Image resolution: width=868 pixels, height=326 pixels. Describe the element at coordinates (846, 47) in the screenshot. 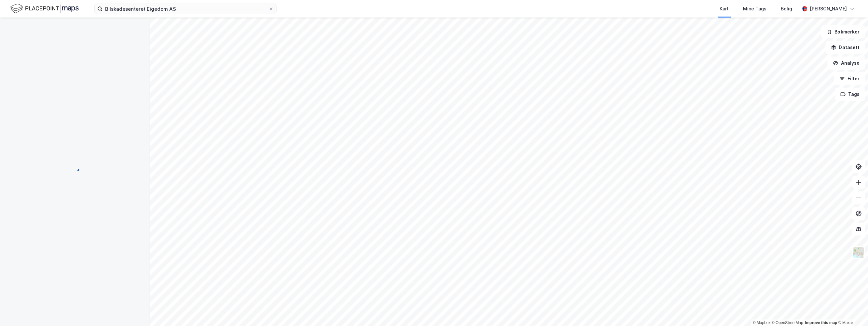

I see `button: Datasett` at that location.